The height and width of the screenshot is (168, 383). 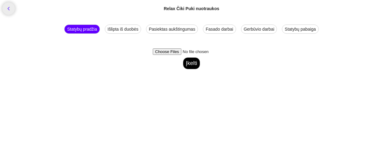 I want to click on div: Gerbūvio darbai, so click(x=259, y=29).